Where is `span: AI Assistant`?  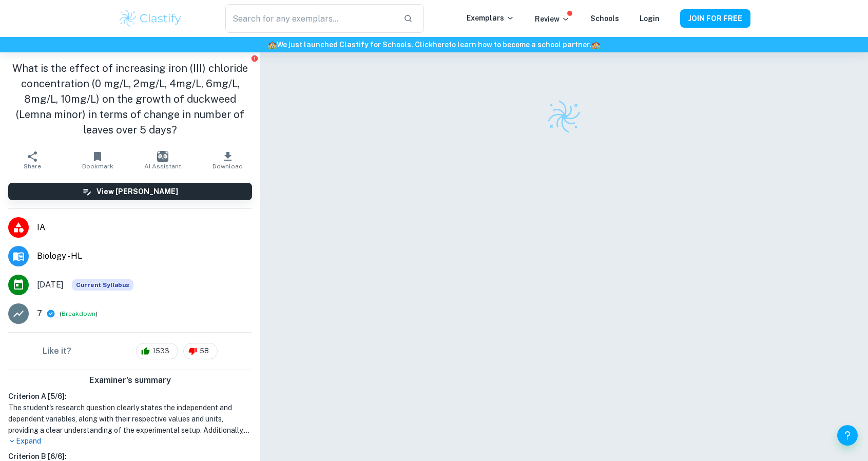
span: AI Assistant is located at coordinates (163, 167).